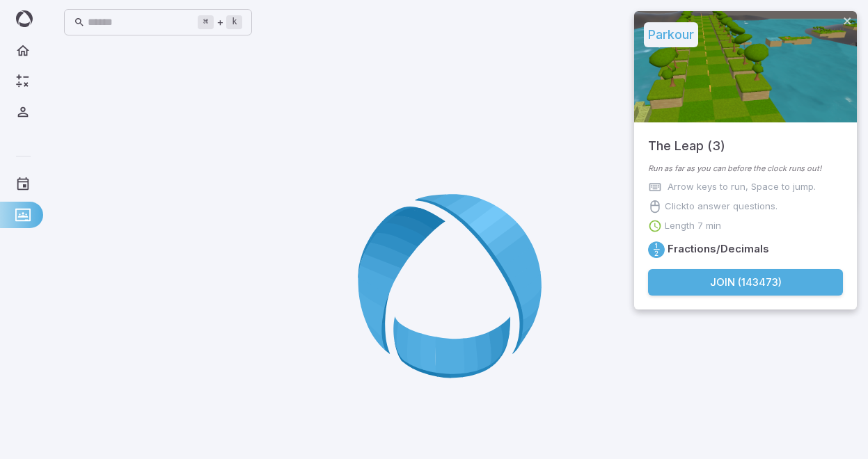 The image size is (868, 459). I want to click on p: Length 7 min, so click(693, 226).